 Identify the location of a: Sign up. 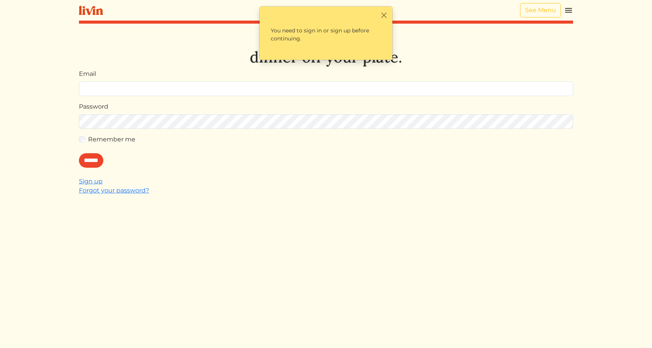
(91, 181).